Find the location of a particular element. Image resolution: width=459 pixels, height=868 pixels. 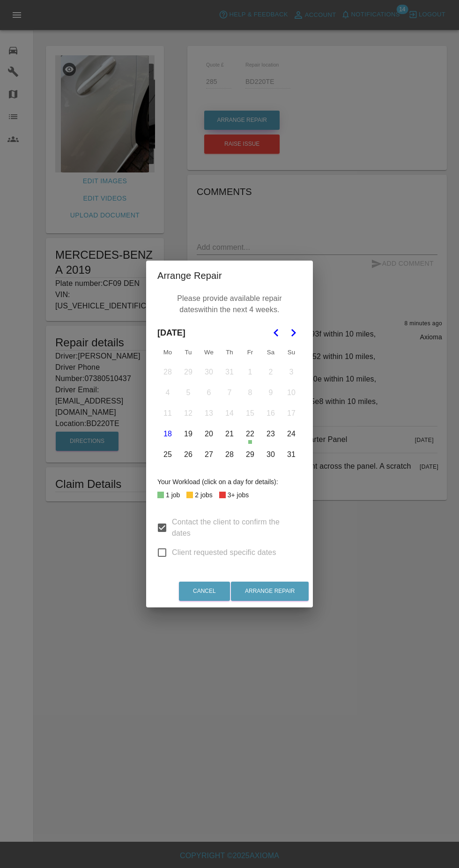

button: Arrange Repair is located at coordinates (270, 591).